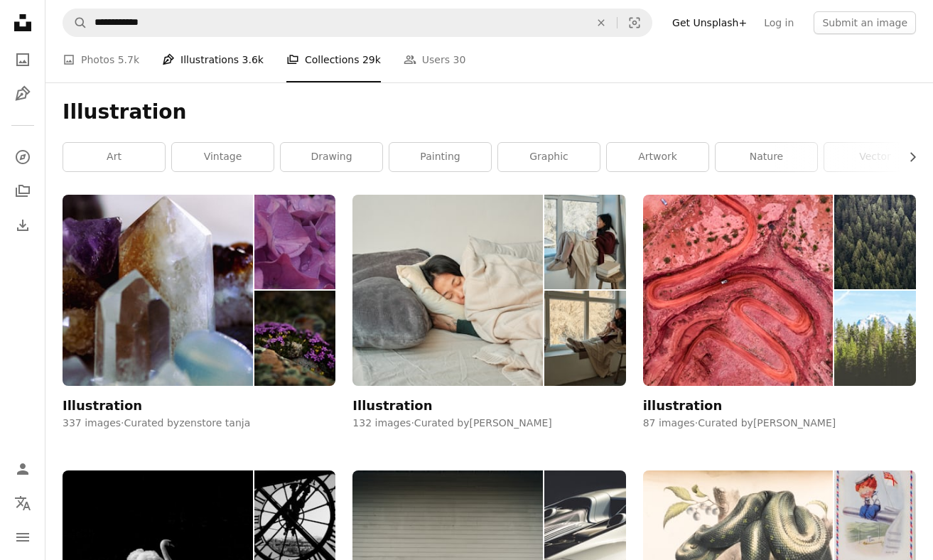 The height and width of the screenshot is (560, 933). What do you see at coordinates (657, 157) in the screenshot?
I see `a: artwork` at bounding box center [657, 157].